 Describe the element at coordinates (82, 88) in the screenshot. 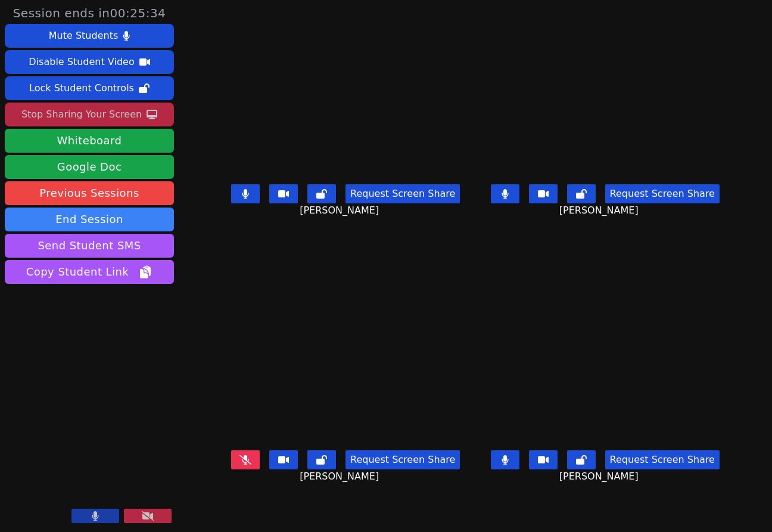

I see `div: Lock Student Controls` at that location.